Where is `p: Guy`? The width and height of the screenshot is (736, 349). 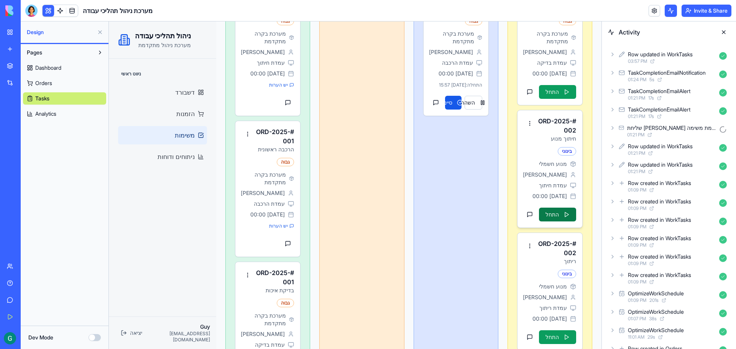 p: Guy is located at coordinates (69, 306).